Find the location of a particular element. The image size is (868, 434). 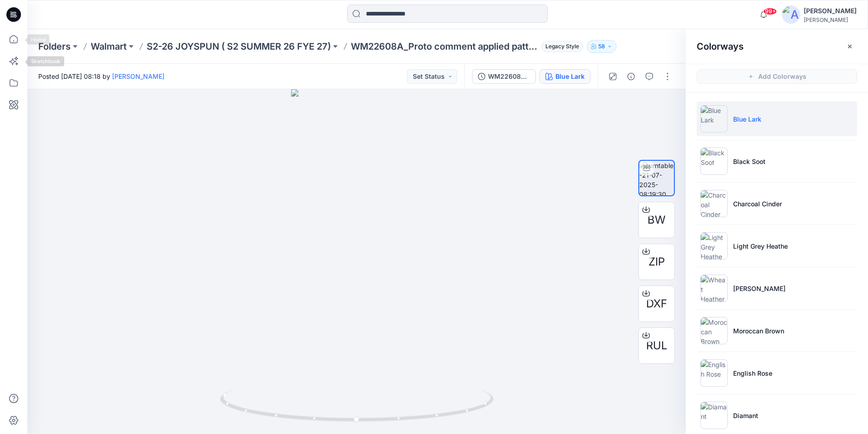

img: Blue Lark is located at coordinates (714, 119).